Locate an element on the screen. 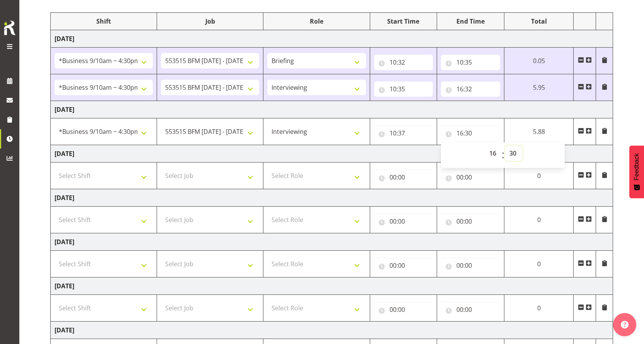  span: Feedback is located at coordinates (637, 167).